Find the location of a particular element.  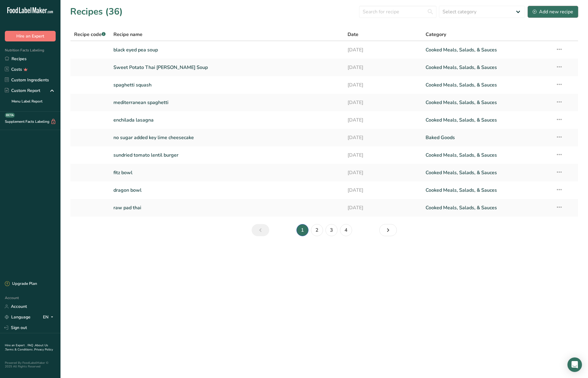

div: Open Intercom Messenger is located at coordinates (575, 364).